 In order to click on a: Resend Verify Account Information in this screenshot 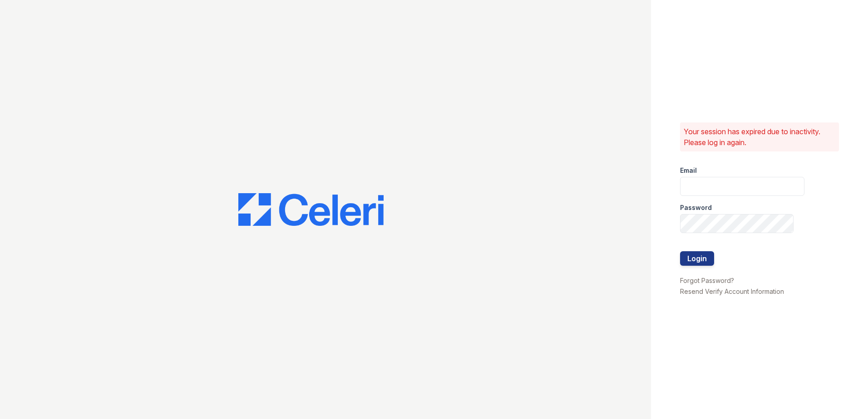, I will do `click(732, 291)`.